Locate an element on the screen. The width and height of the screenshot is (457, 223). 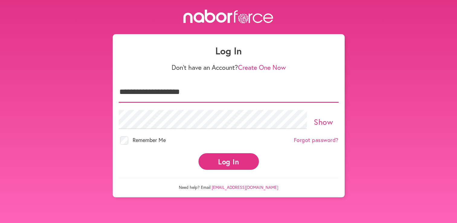
p: Need help? Email is located at coordinates (228, 184).